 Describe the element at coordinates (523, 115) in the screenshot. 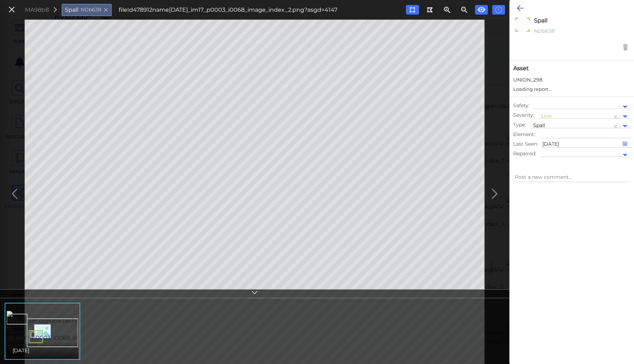

I see `span: Severity :` at that location.